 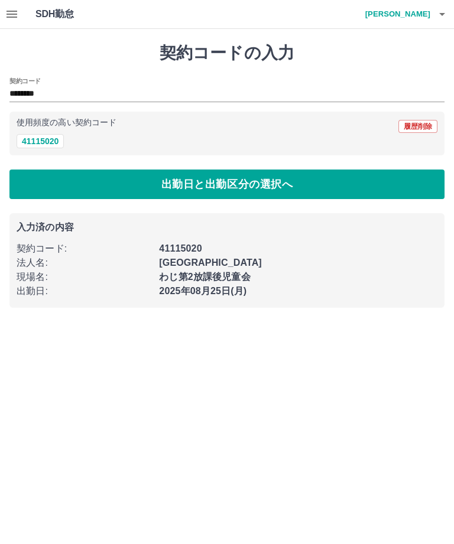 What do you see at coordinates (40, 141) in the screenshot?
I see `button: 41115020` at bounding box center [40, 141].